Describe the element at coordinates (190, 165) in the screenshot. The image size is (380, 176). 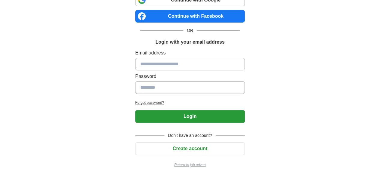
I see `a: Return to job advert` at that location.